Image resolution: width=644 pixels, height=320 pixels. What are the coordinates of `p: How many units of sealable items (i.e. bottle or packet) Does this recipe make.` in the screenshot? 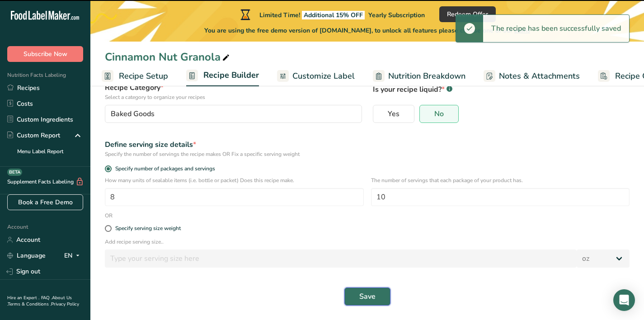 It's located at (234, 180).